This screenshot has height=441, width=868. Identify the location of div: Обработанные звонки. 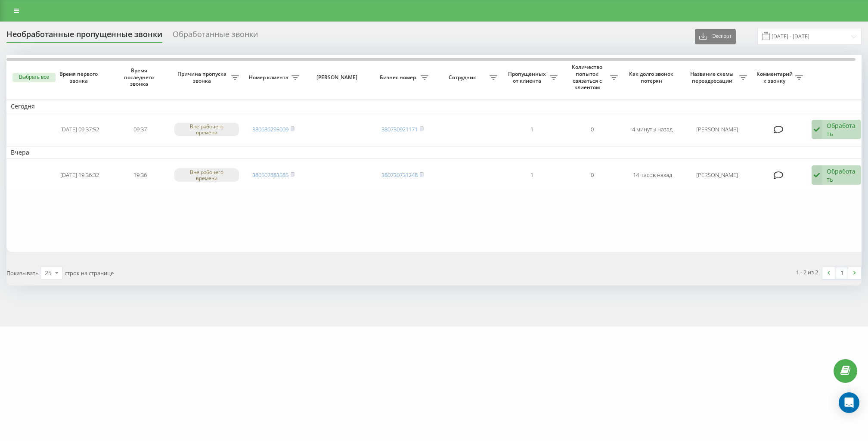
(215, 36).